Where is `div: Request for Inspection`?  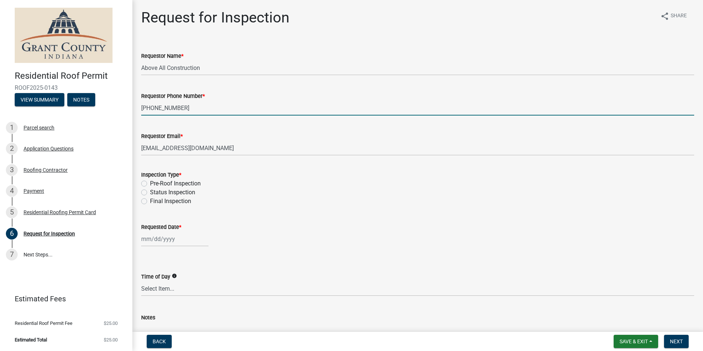
div: Request for Inspection is located at coordinates (49, 233).